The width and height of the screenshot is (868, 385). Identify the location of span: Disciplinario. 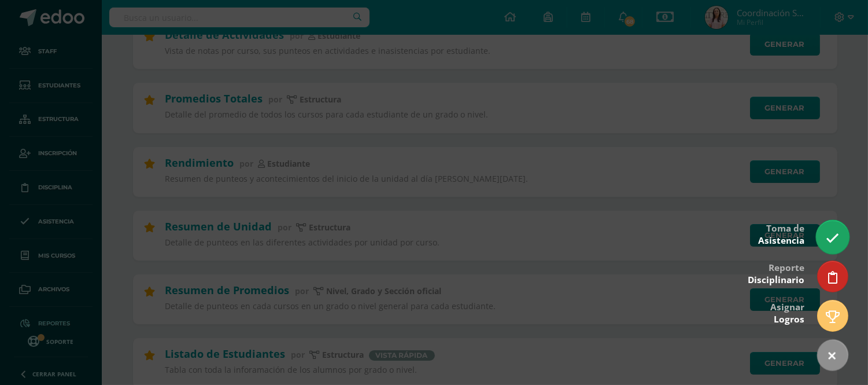
(776, 280).